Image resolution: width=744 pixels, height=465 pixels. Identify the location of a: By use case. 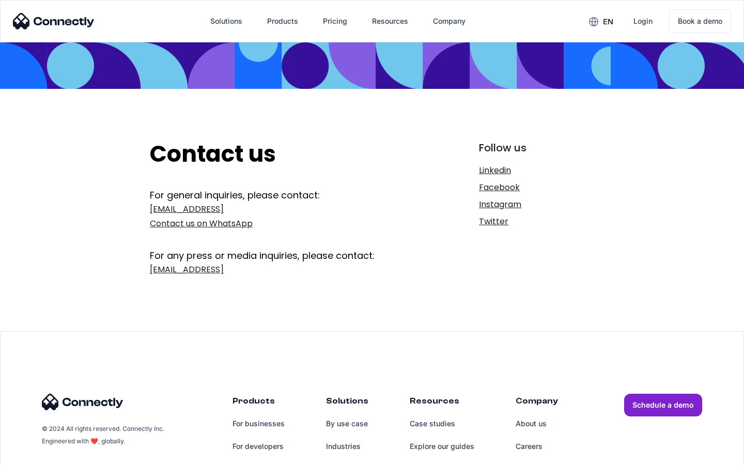
(347, 423).